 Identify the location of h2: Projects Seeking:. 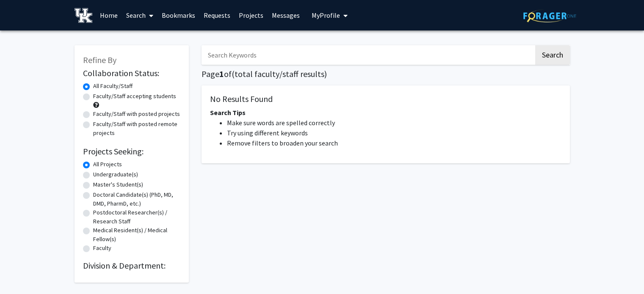
(132, 151).